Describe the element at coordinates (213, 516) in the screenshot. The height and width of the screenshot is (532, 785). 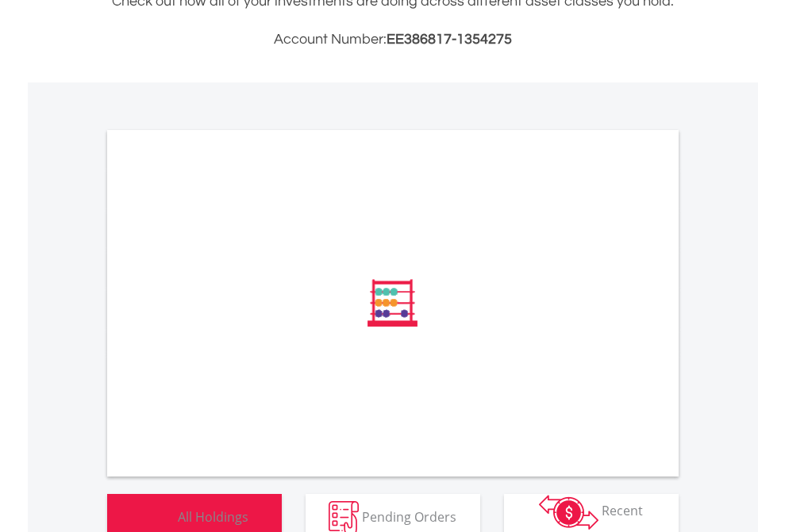
I see `span: All Holdings` at that location.